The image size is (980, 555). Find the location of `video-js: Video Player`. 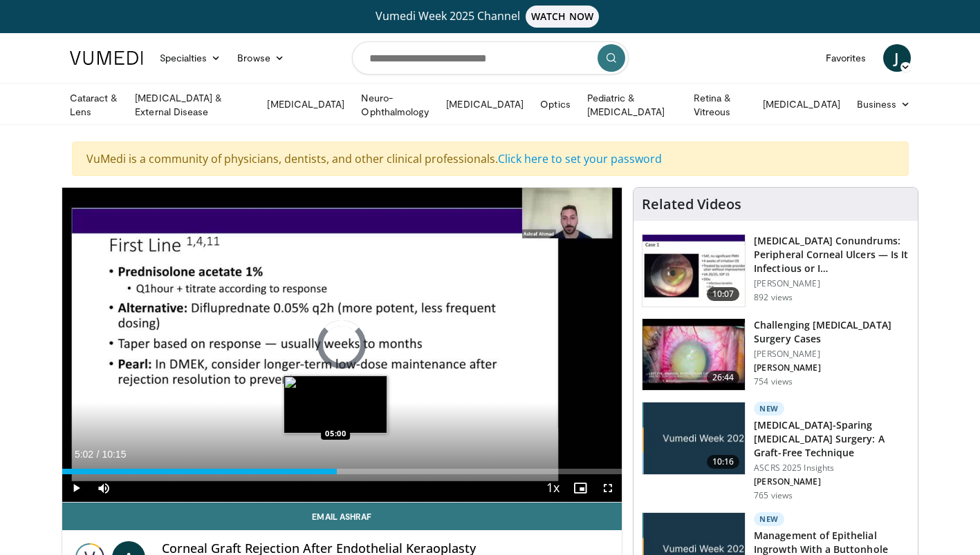

video-js: Video Player is located at coordinates (342, 345).